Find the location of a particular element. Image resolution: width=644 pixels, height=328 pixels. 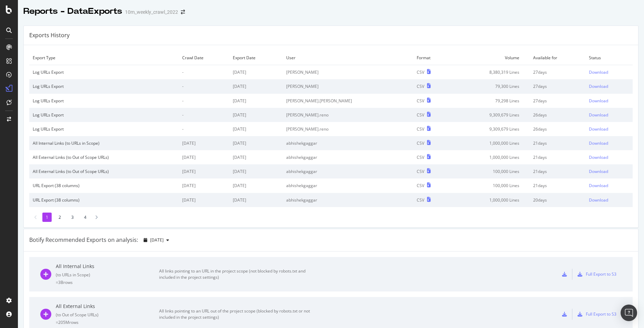

td: 79,300 Lines is located at coordinates (490, 86).